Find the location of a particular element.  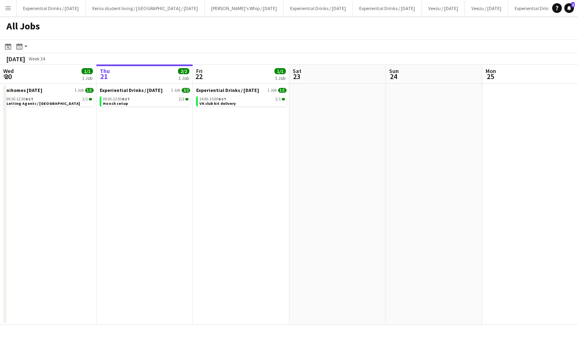

span: Fri is located at coordinates (199, 71).